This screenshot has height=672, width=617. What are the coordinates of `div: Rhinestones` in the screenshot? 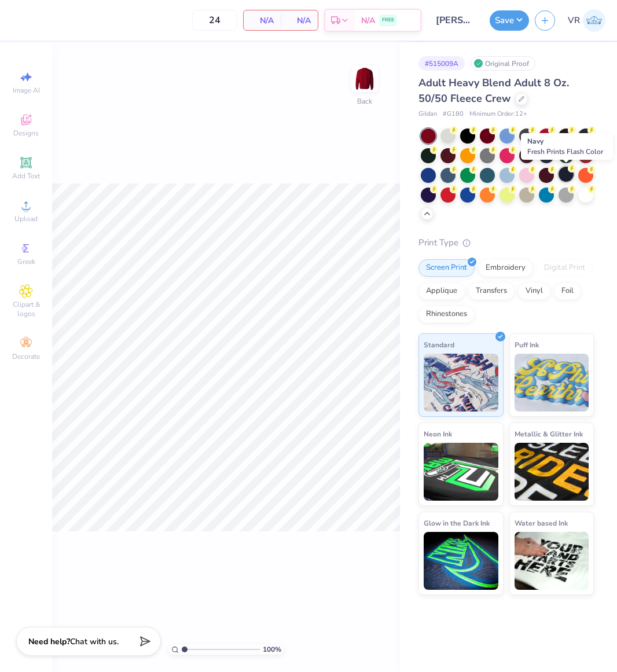 It's located at (447, 315).